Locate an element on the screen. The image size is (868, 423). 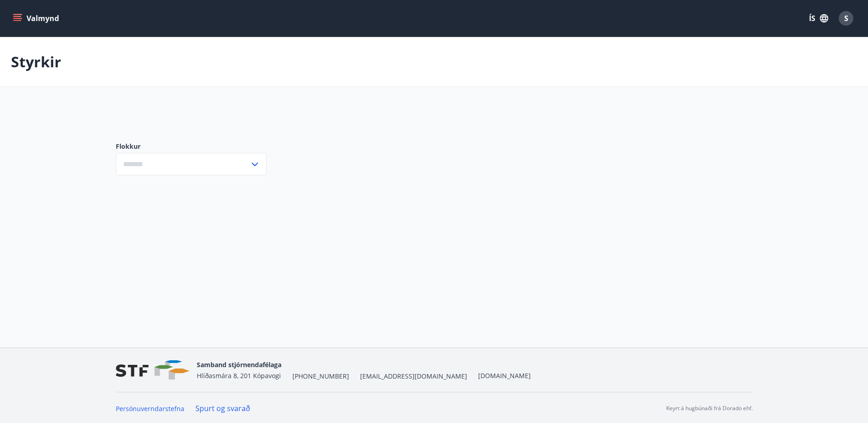
button: ÍS is located at coordinates (819, 18).